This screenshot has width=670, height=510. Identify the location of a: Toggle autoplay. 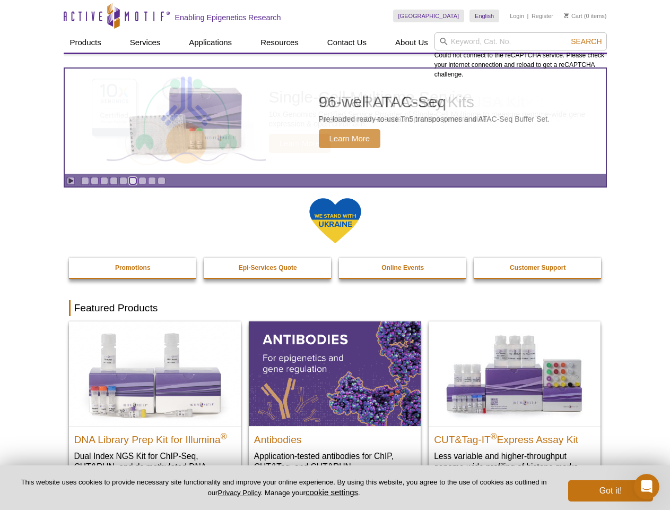
(71, 180).